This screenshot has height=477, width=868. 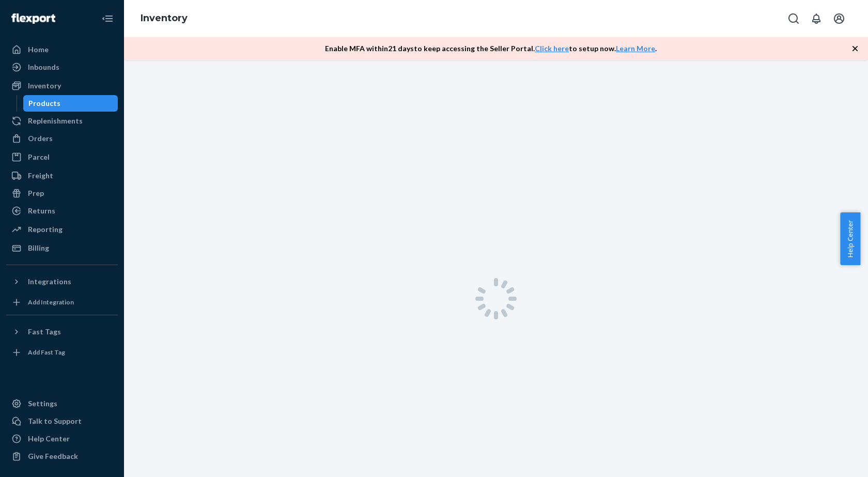 What do you see at coordinates (40, 176) in the screenshot?
I see `div: Freight` at bounding box center [40, 176].